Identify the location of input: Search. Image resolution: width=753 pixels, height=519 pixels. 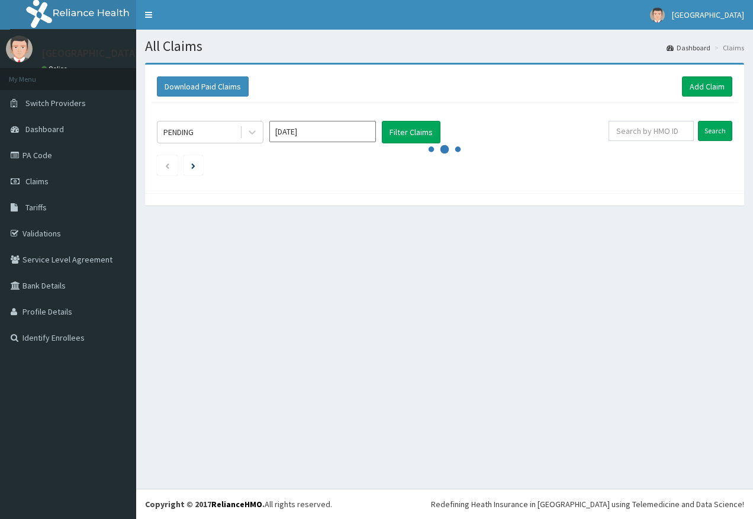
(715, 131).